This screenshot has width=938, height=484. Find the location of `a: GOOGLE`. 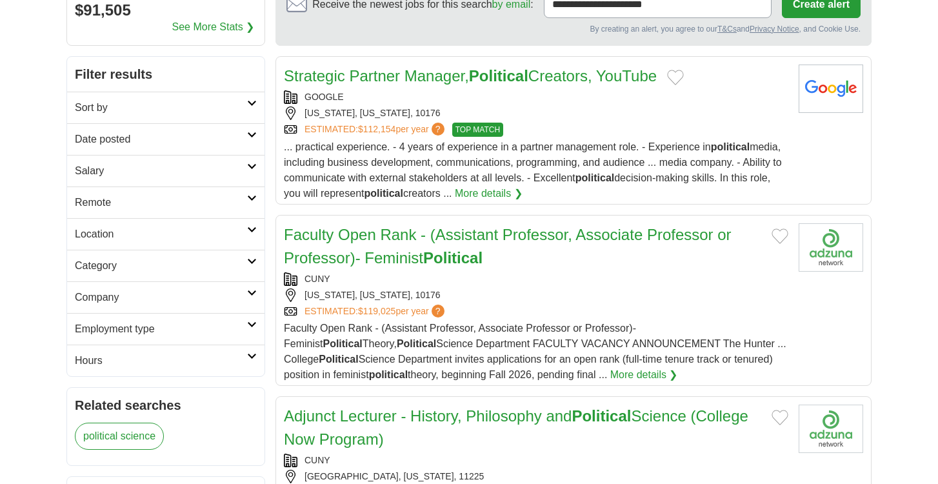

a: GOOGLE is located at coordinates (324, 97).